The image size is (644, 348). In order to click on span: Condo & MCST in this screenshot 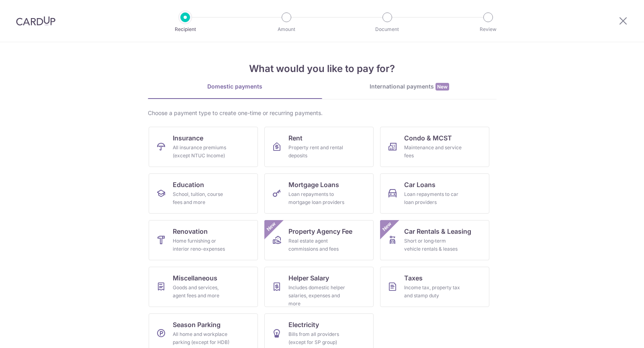, I will do `click(428, 138)`.